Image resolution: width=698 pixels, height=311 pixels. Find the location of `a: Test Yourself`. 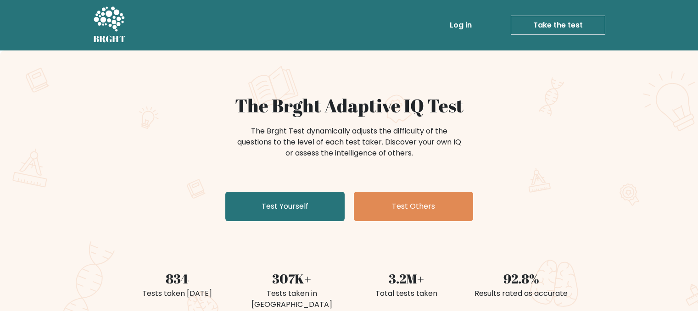

a: Test Yourself is located at coordinates (285, 207).